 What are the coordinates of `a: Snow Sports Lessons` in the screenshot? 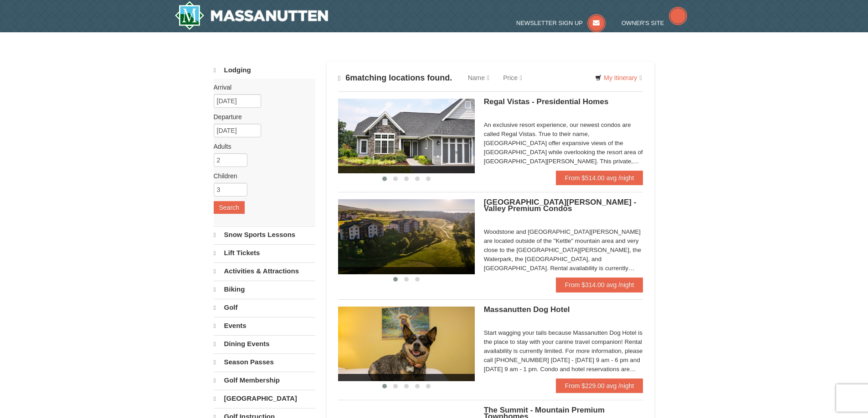 It's located at (264, 235).